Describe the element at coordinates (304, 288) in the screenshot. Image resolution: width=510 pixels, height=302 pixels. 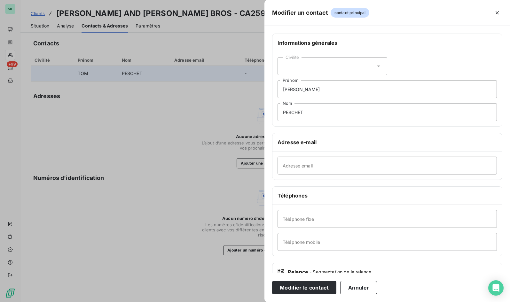
I see `button: Modifier le contact` at that location.